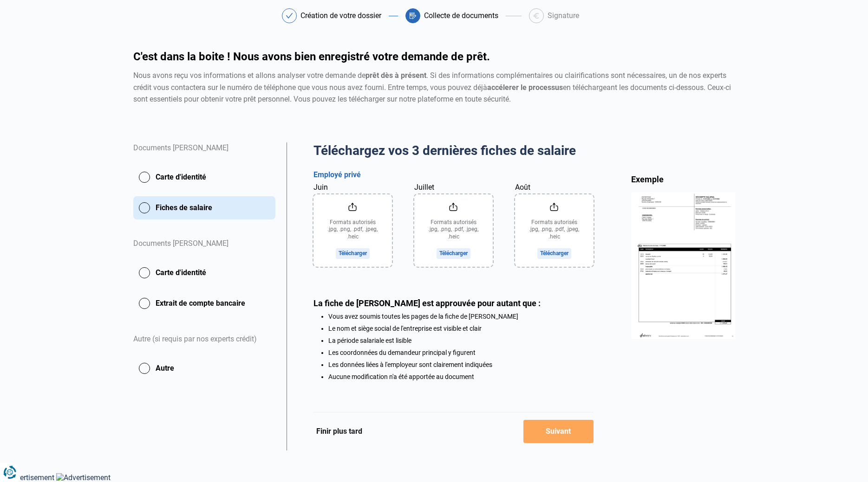 This screenshot has height=482, width=868. I want to click on h1: C'est dans la boite ! Nous avons bien enregistré votre demande de prêt., so click(434, 56).